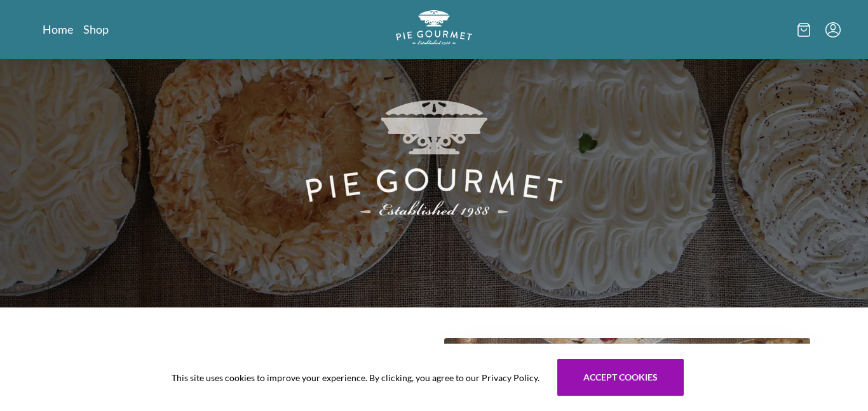 The width and height of the screenshot is (868, 411). Describe the element at coordinates (620, 378) in the screenshot. I see `button: Accept cookies` at that location.